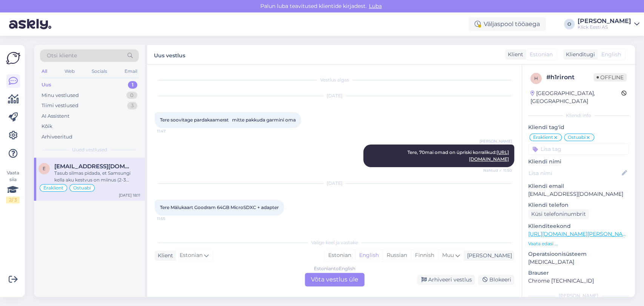 The image size is (644, 306). Describe the element at coordinates (458, 156) in the screenshot. I see `span: Tere, 70mai omad on üpriski korralikud:` at that location.